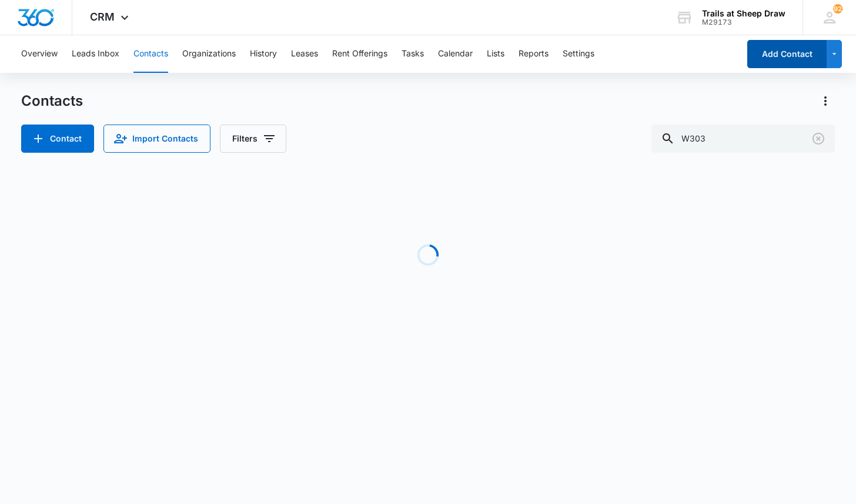  Describe the element at coordinates (157, 139) in the screenshot. I see `button: Import Contacts` at that location.